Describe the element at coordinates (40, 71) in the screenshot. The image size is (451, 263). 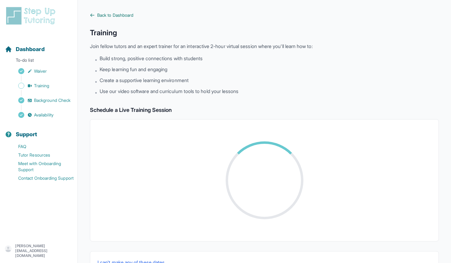
I see `span: Waiver` at that location.